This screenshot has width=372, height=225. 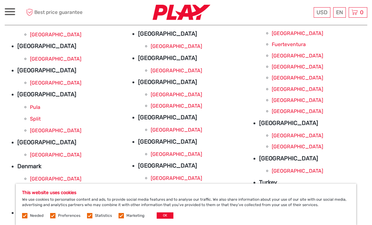 I want to click on button: Open LiveChat chat widget, so click(x=76, y=14).